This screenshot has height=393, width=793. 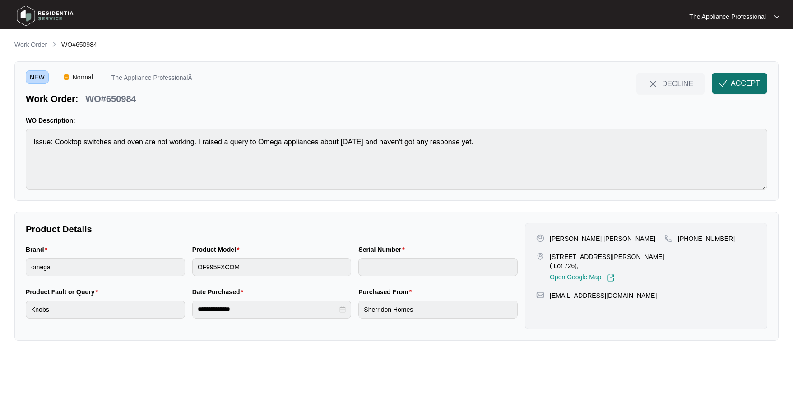 I want to click on label: Serial Number, so click(x=383, y=250).